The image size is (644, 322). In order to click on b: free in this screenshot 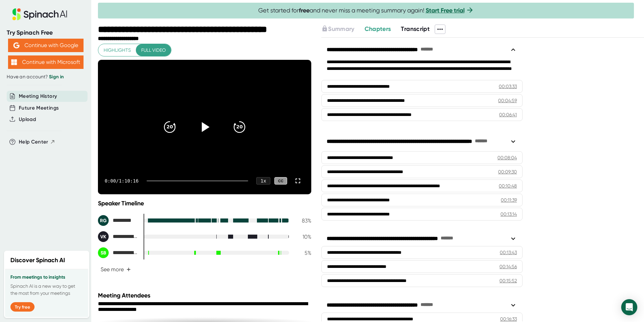, I will do `click(304, 10)`.